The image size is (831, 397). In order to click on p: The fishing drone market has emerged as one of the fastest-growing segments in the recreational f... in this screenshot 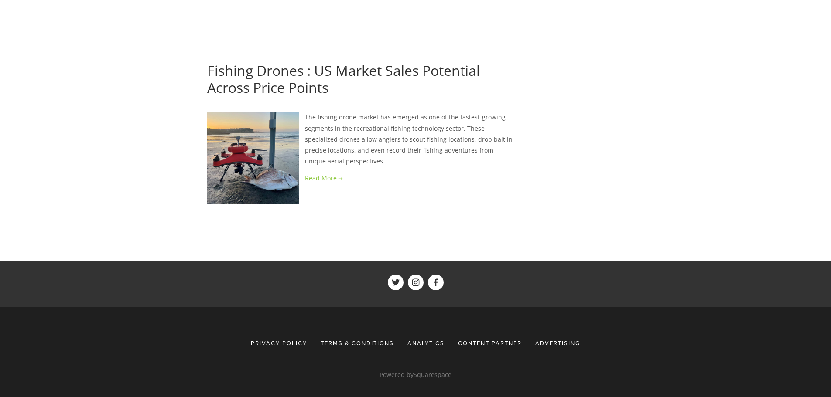, I will do `click(360, 139)`.